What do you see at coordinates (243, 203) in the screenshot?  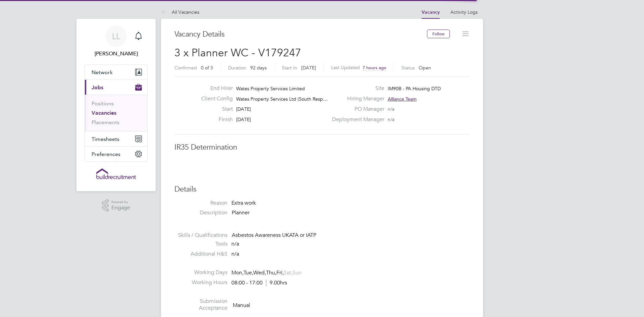 I see `span: Extra work` at bounding box center [243, 203].